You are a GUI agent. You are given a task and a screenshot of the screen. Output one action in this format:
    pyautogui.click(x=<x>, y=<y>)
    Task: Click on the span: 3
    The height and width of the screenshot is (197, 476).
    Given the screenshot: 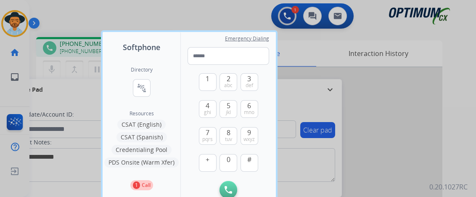 What is the action you would take?
    pyautogui.click(x=249, y=79)
    